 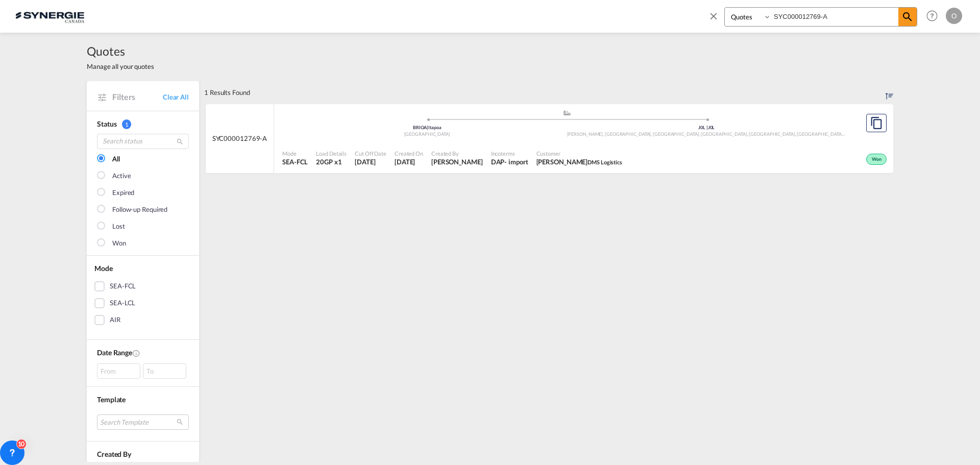 What do you see at coordinates (509, 153) in the screenshot?
I see `span: Incoterms` at bounding box center [509, 153].